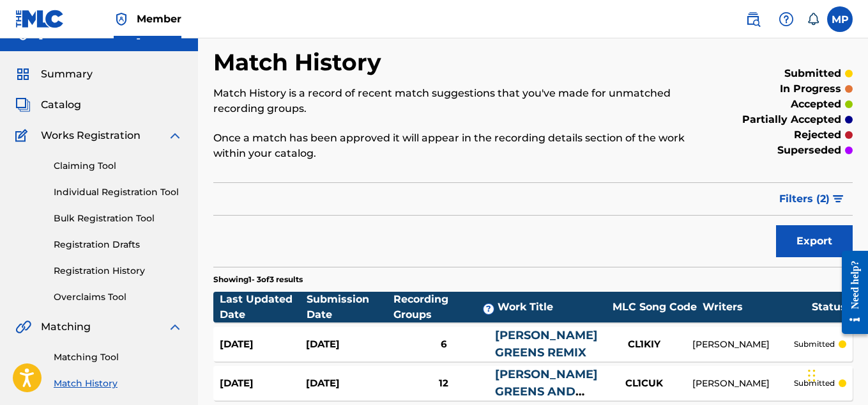 This screenshot has height=405, width=868. What do you see at coordinates (121, 19) in the screenshot?
I see `img: Top Rightsholder` at bounding box center [121, 19].